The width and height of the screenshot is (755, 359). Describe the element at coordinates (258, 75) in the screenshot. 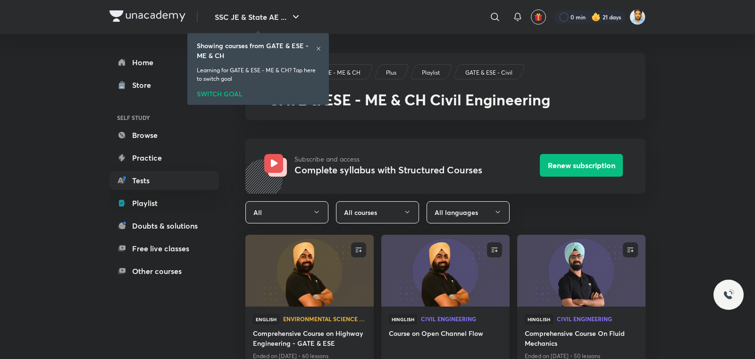

I see `p: Learning for GATE & ESE - ME & CH? Tap here to switch goal` at that location.